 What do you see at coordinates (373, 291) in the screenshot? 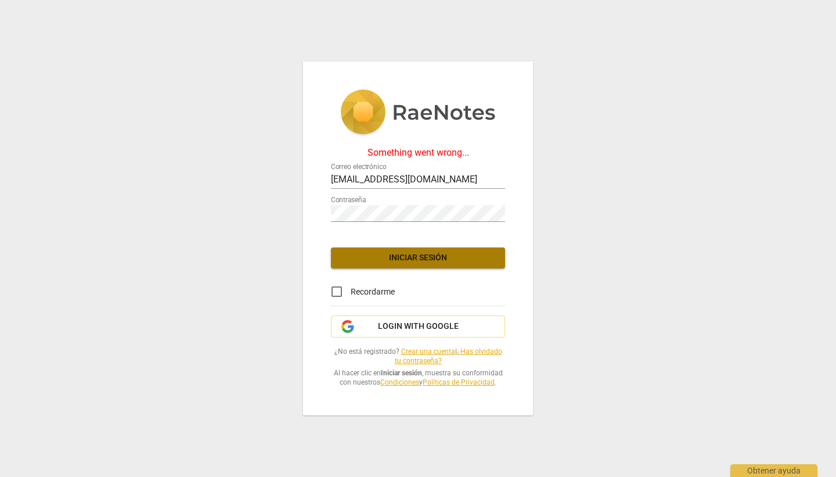
I see `span: Recordarme` at bounding box center [373, 291].